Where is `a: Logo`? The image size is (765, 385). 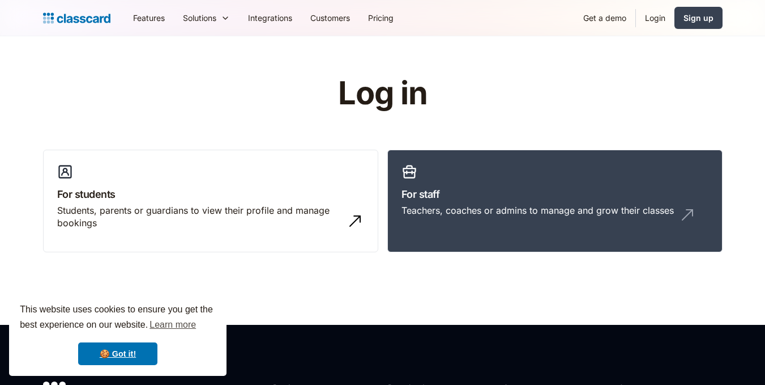
a: Logo is located at coordinates (76, 18).